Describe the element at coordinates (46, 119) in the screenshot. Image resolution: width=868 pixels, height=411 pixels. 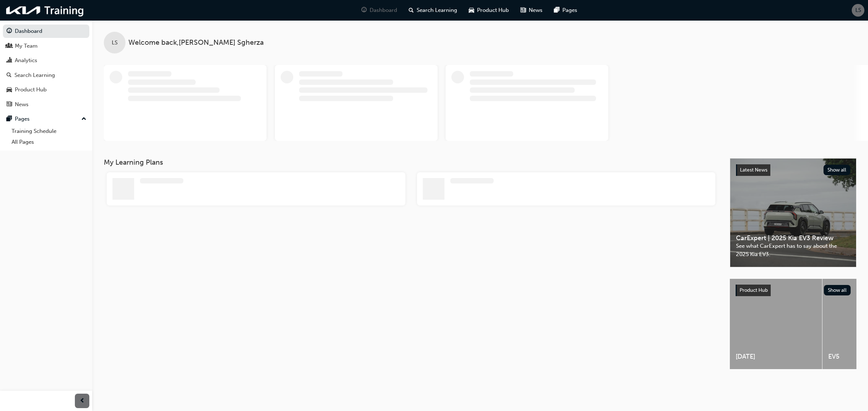
I see `button: Pages` at that location.